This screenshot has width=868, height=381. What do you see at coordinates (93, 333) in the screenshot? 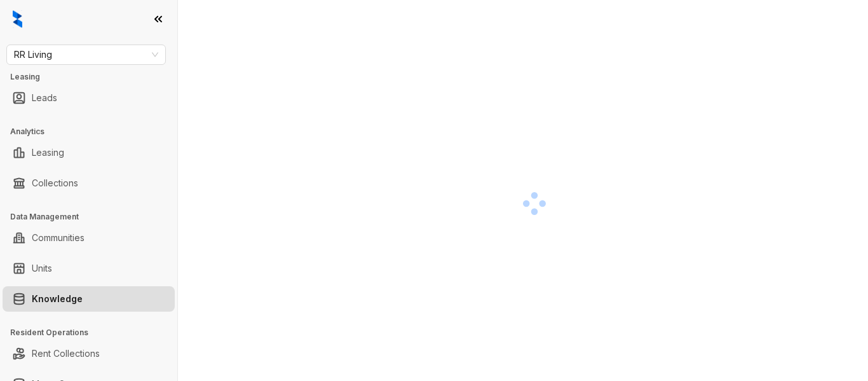
I see `h3: Resident Operations` at bounding box center [93, 333].